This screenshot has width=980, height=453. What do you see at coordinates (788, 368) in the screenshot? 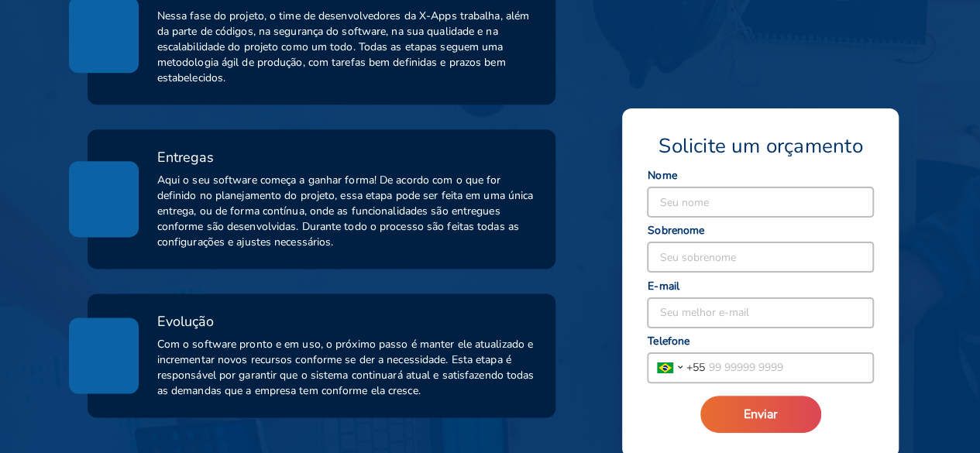
I see `input: 99 99999 9999` at bounding box center [788, 368].